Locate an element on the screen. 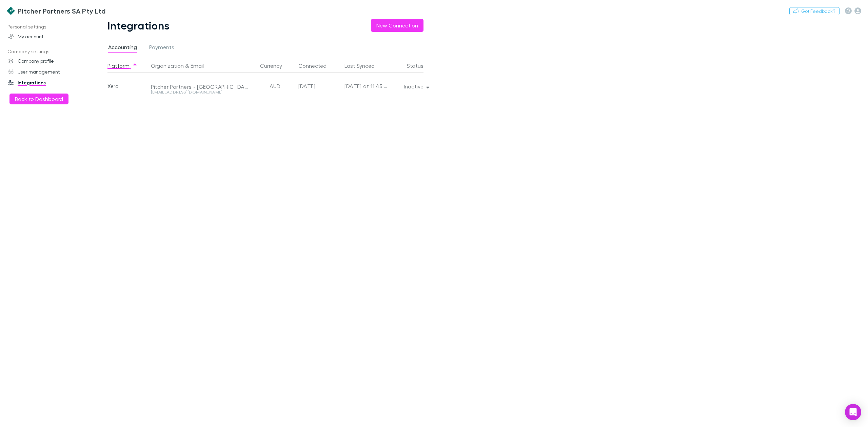 This screenshot has width=868, height=427. img: Pitcher Partners SA Pty Ltd's Logo is located at coordinates (11, 11).